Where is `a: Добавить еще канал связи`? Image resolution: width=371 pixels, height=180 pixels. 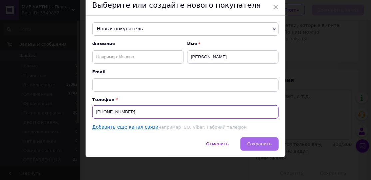
a: Добавить еще канал связи is located at coordinates (125, 127).